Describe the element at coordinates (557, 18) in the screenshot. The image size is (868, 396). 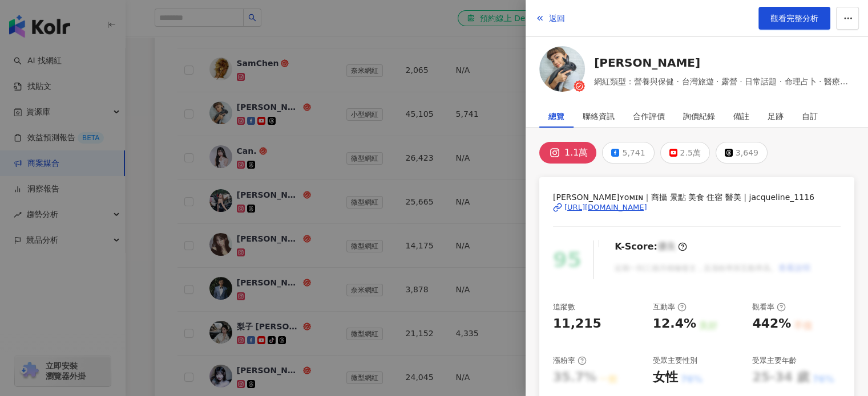
I see `span: 返回` at that location.